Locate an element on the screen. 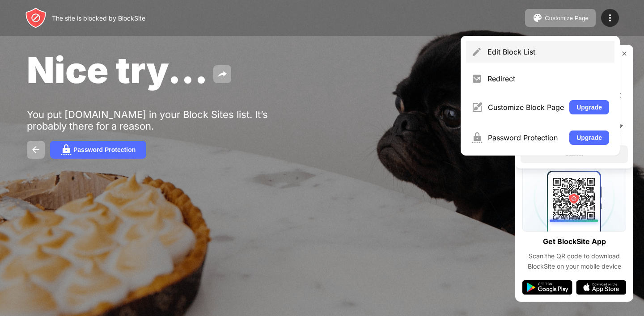 Image resolution: width=644 pixels, height=316 pixels. img: menu-icon.svg is located at coordinates (611, 18).